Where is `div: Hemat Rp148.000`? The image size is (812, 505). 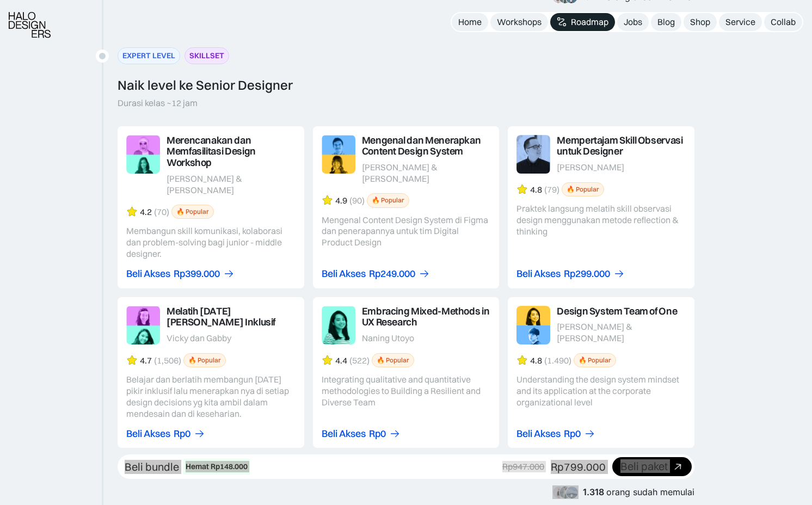
div: Hemat Rp148.000 is located at coordinates (216, 466).